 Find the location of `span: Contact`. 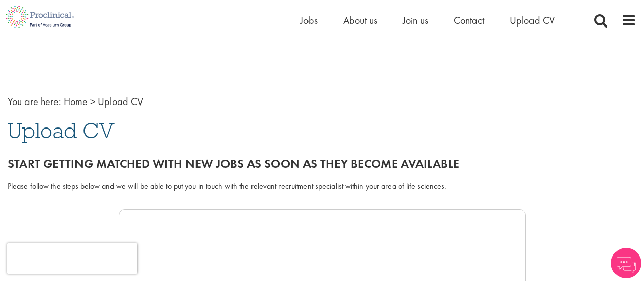

span: Contact is located at coordinates (469, 20).